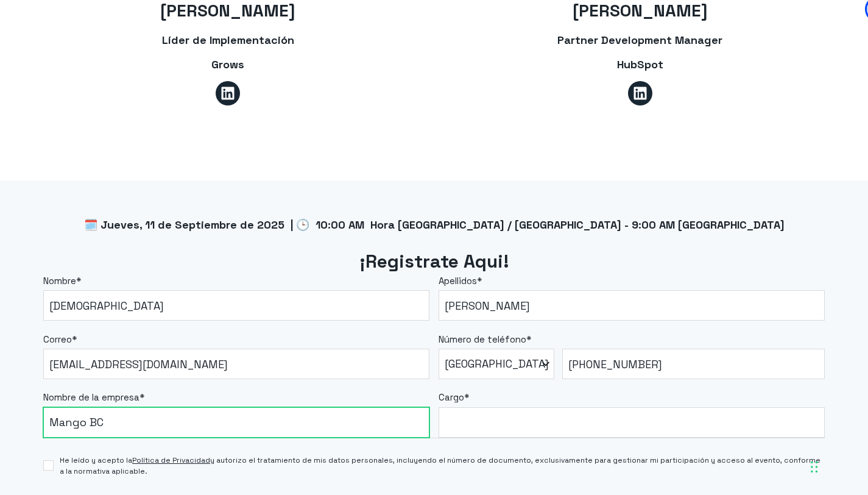 This screenshot has height=495, width=868. What do you see at coordinates (838, 466) in the screenshot?
I see `div: Widget de chat` at bounding box center [838, 466].